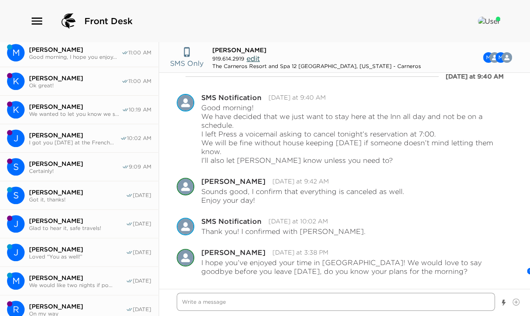  What do you see at coordinates (16, 196) in the screenshot?
I see `div: Shannon Lowe` at bounding box center [16, 196].